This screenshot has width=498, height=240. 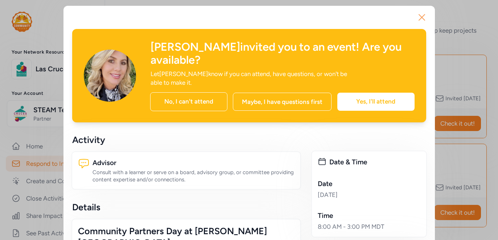 I want to click on div: Maybe, I have questions first, so click(x=282, y=102).